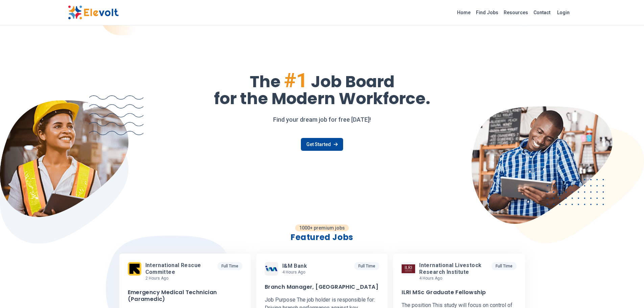 Image resolution: width=644 pixels, height=308 pixels. What do you see at coordinates (179, 269) in the screenshot?
I see `span: International Rescue Committee` at bounding box center [179, 269].